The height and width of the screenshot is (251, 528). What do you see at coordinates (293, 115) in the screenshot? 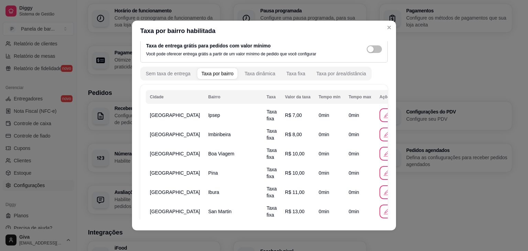
I see `span: R$ 7,00` at bounding box center [293, 115].